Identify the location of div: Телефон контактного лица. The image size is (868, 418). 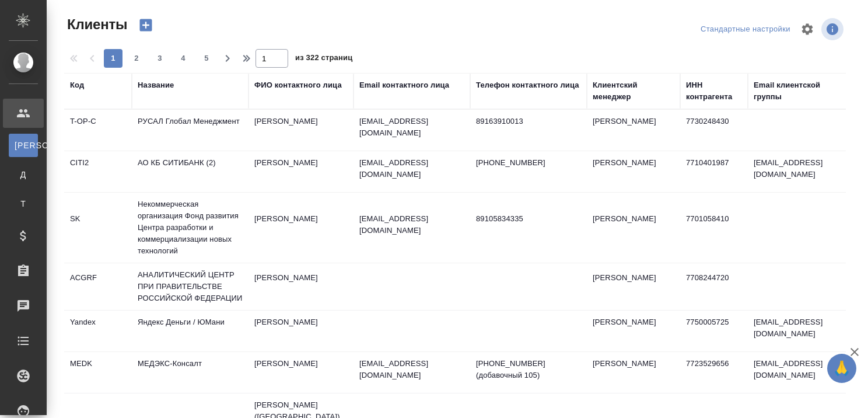
(527, 85).